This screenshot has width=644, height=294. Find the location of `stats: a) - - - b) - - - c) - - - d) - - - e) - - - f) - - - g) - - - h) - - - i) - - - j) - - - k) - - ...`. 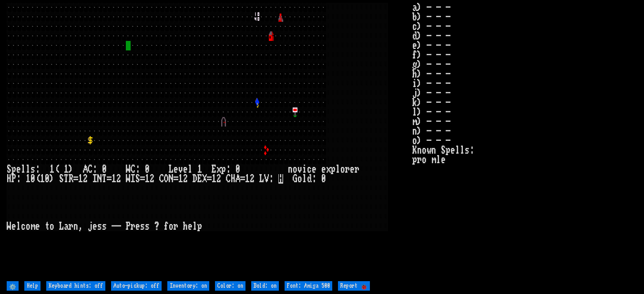

stats: a) - - - b) - - - c) - - - d) - - - e) - - - f) - - - g) - - - h) - - - i) - - - j) - - - k) - - ... is located at coordinates (525, 141).